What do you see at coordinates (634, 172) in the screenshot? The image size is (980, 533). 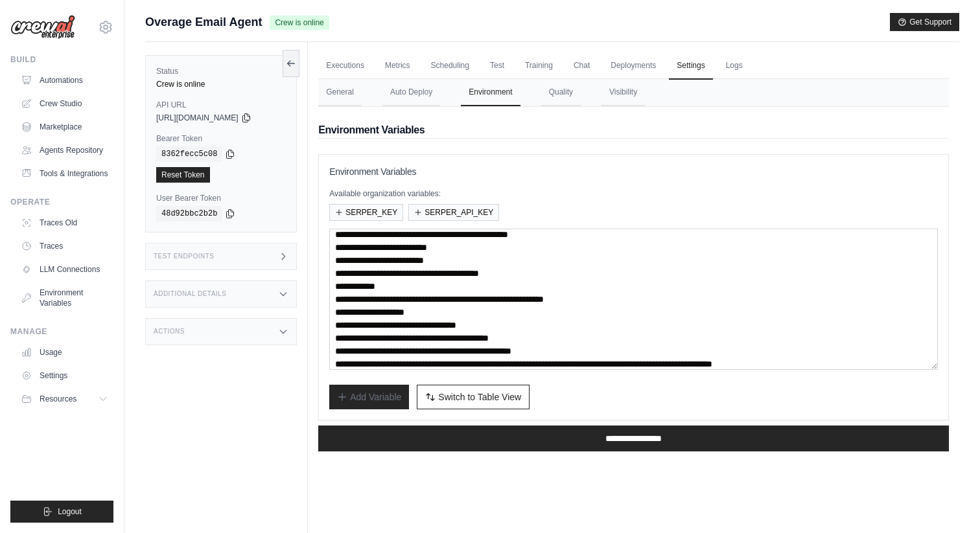 I see `h3: Environment Variables` at bounding box center [634, 172].